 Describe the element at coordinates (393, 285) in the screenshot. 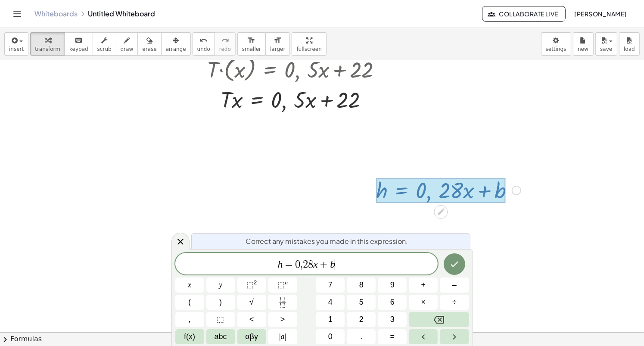

I see `span: 9` at that location.